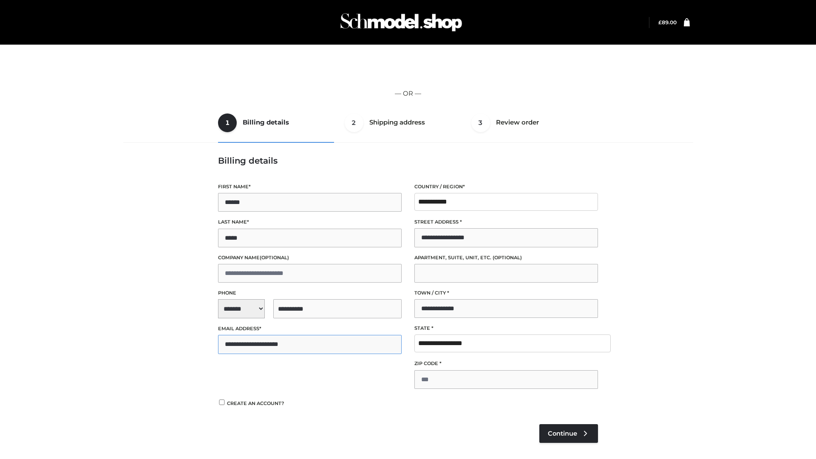 The height and width of the screenshot is (459, 816). Describe the element at coordinates (563, 434) in the screenshot. I see `span: Continue` at that location.